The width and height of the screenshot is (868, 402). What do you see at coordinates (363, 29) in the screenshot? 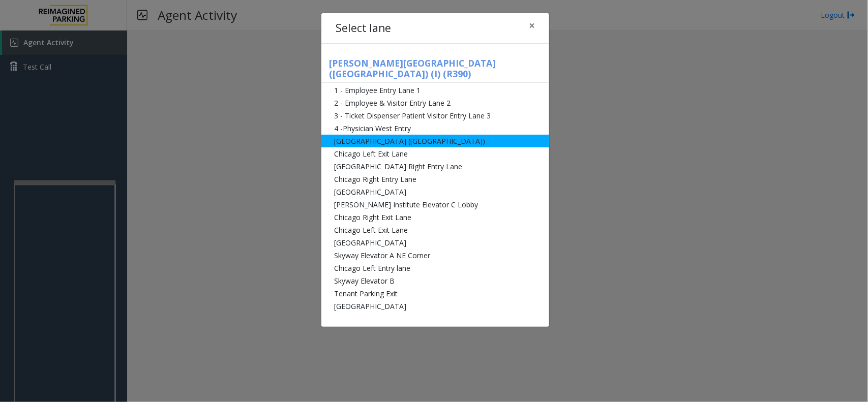
I see `h4: Select lane` at bounding box center [363, 29].